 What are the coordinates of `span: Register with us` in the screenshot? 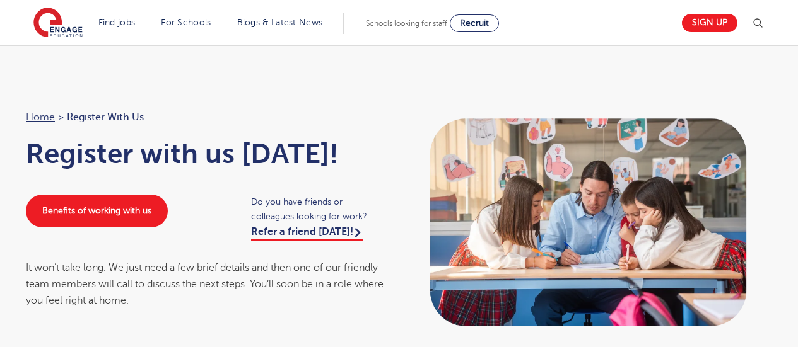 It's located at (105, 117).